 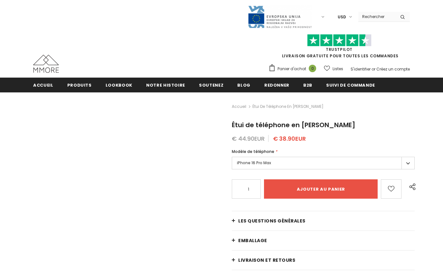 I want to click on a: Notre histoire, so click(x=166, y=85).